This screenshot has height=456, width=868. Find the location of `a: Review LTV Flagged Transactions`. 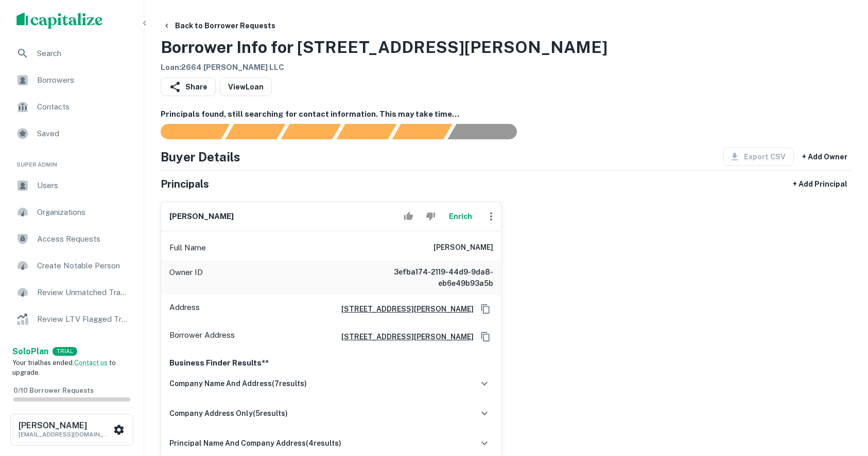

a: Review LTV Flagged Transactions is located at coordinates (71, 320).